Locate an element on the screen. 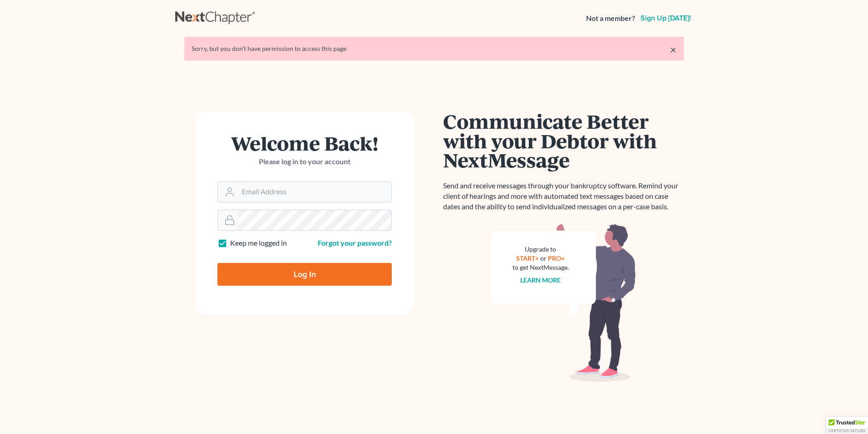 The image size is (868, 434). label: Keep me logged in is located at coordinates (258, 242).